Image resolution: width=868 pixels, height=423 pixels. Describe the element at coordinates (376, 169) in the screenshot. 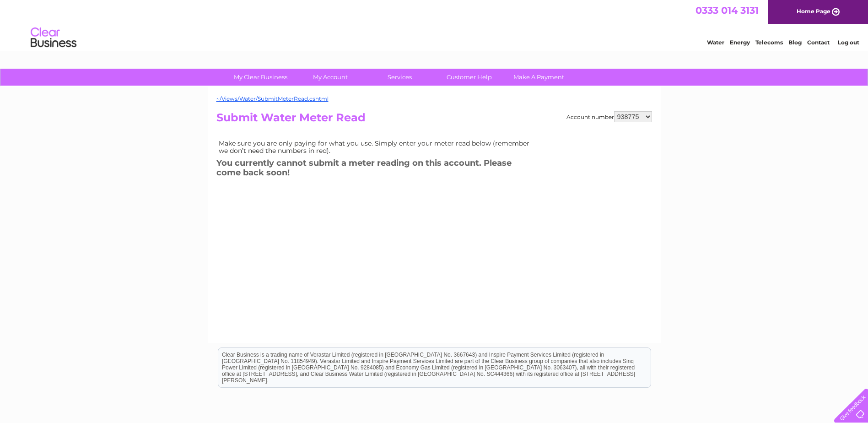

I see `h3: You currently cannot submit a meter reading on this account. Please come back soon!` at that location.